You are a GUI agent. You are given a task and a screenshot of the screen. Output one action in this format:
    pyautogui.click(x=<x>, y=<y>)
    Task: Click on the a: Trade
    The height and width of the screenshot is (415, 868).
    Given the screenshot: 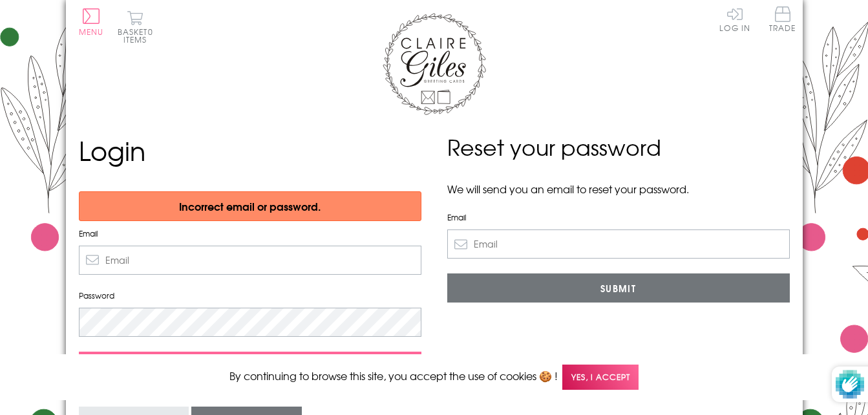 What is the action you would take?
    pyautogui.click(x=782, y=20)
    